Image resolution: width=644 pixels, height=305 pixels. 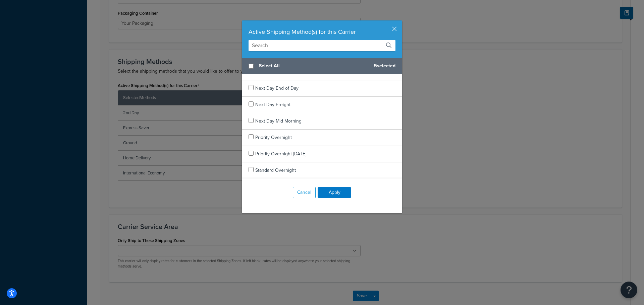 What do you see at coordinates (273, 137) in the screenshot?
I see `span: Priority Overnight` at bounding box center [273, 137].